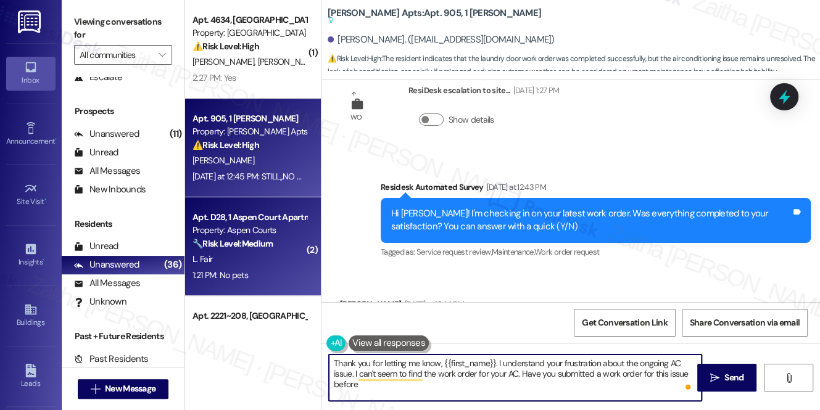 The height and width of the screenshot is (410, 820). I want to click on div: ResiDesk escalation to site..., so click(484, 93).